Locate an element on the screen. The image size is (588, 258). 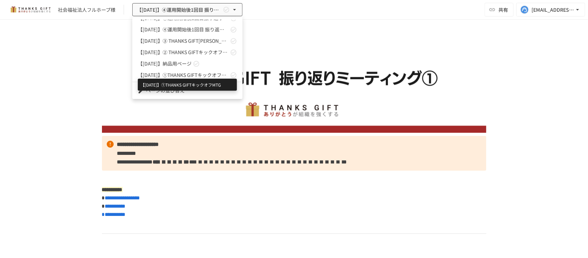
li: ページの並び替え is located at coordinates (187, 90).